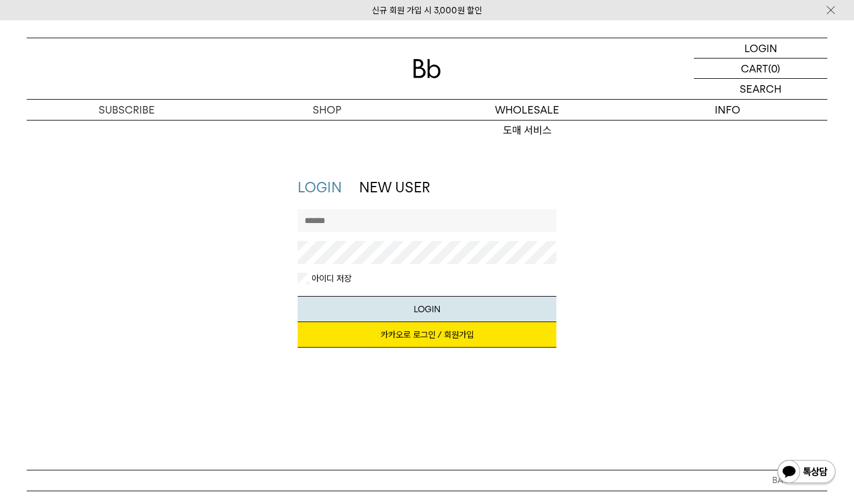 Image resolution: width=854 pixels, height=504 pixels. What do you see at coordinates (126, 109) in the screenshot?
I see `a: SUBSCRIBE` at bounding box center [126, 109].